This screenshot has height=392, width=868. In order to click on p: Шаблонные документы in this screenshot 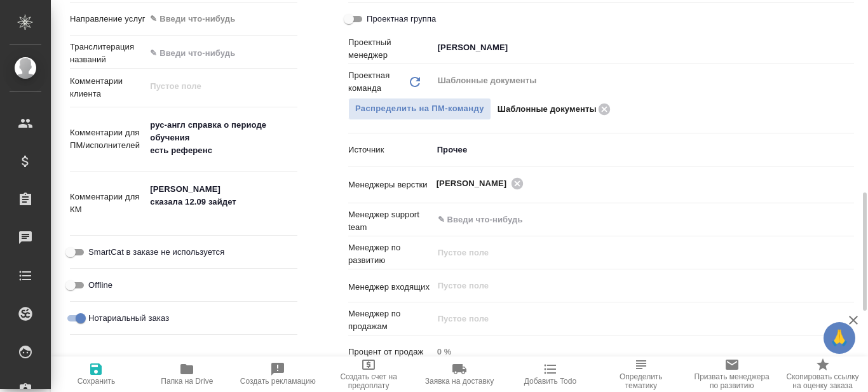, I will do `click(547, 109)`.